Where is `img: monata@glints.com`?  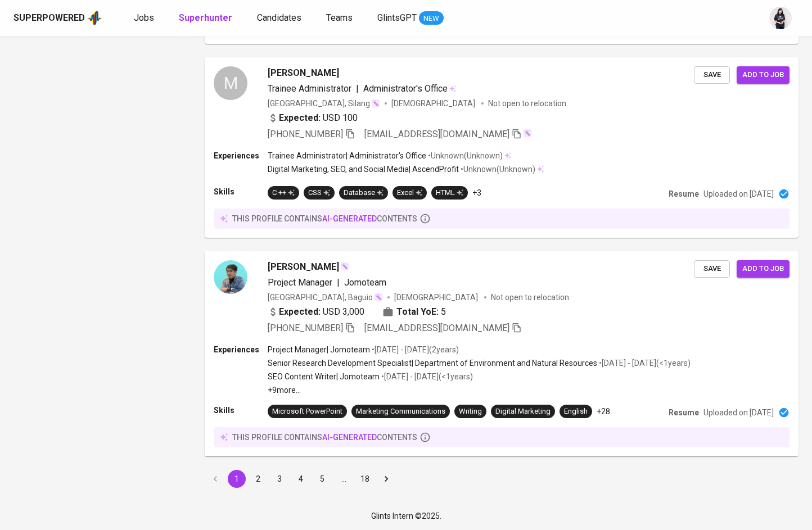
img: monata@glints.com is located at coordinates (780, 18).